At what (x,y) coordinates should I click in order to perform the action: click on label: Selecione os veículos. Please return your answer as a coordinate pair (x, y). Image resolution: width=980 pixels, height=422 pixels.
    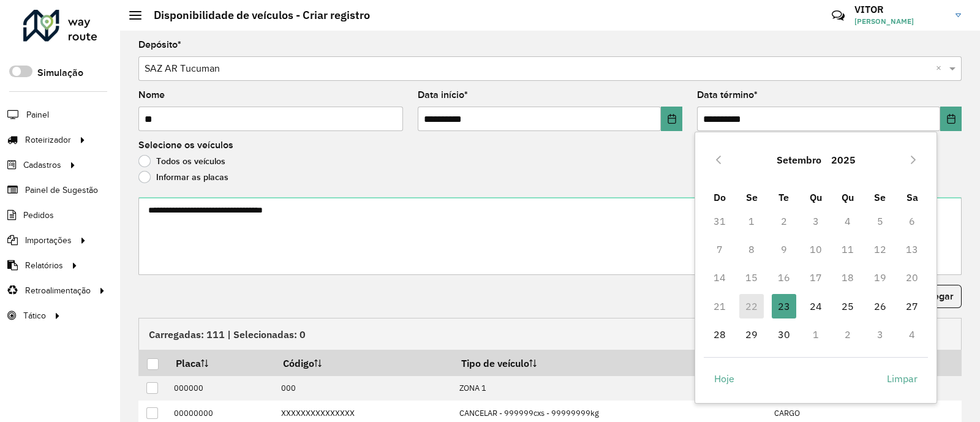
    Looking at the image, I should click on (186, 145).